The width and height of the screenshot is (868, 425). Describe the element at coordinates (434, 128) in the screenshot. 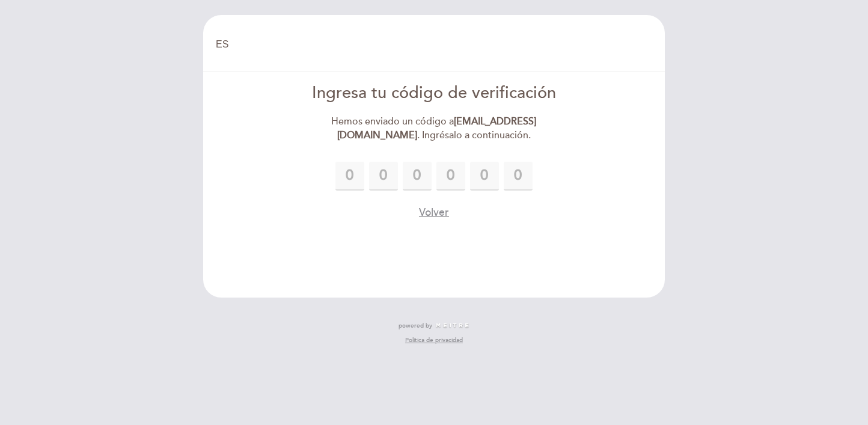

I see `div: Hemos enviado un código a . Ingrésalo a continuación.` at that location.